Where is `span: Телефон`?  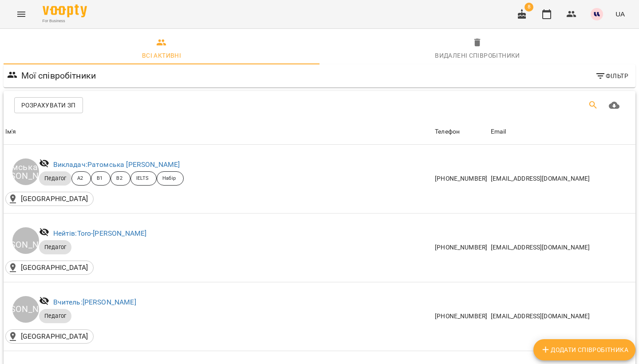
span: Телефон is located at coordinates (461, 132).